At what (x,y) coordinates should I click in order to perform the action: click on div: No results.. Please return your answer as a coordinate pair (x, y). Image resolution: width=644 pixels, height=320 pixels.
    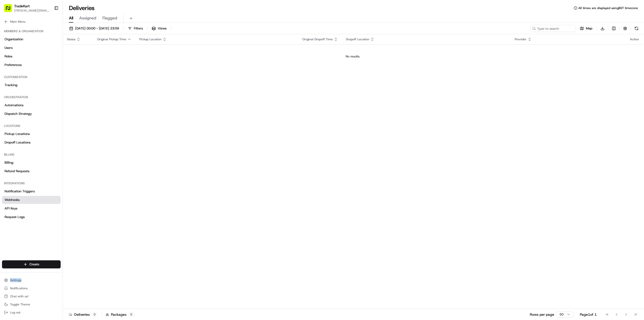
    Looking at the image, I should click on (353, 56).